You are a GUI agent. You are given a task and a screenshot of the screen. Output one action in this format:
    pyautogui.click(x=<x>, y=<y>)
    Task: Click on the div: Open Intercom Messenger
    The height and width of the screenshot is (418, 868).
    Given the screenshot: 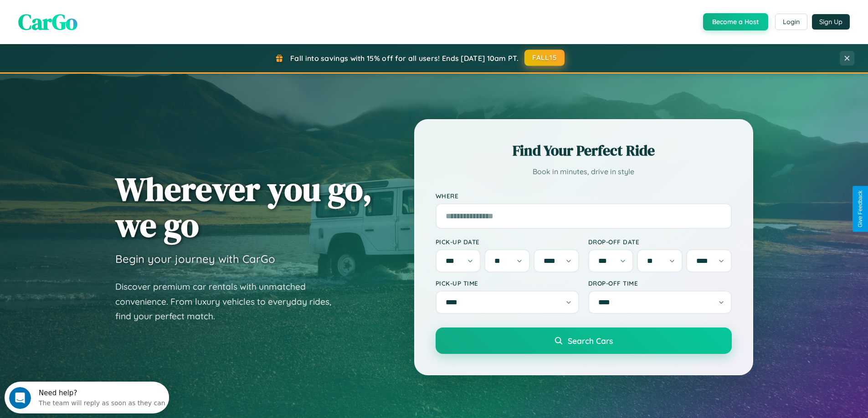 What is the action you would take?
    pyautogui.click(x=87, y=16)
    